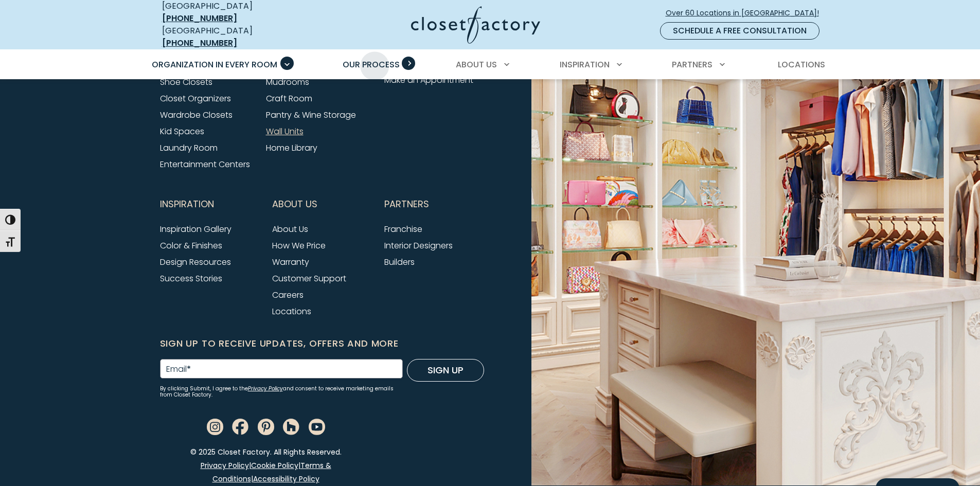 The width and height of the screenshot is (980, 486). I want to click on a: Shoe Closets, so click(186, 82).